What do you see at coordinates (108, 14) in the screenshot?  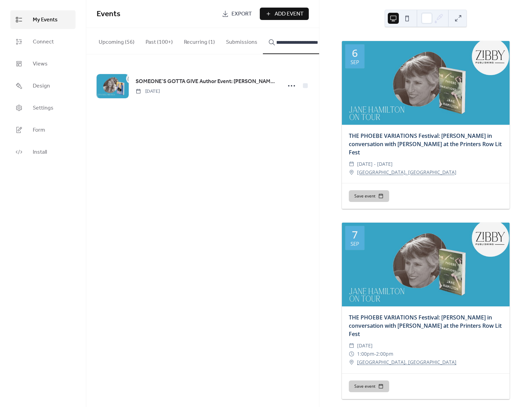 I see `span: Events` at bounding box center [108, 14].